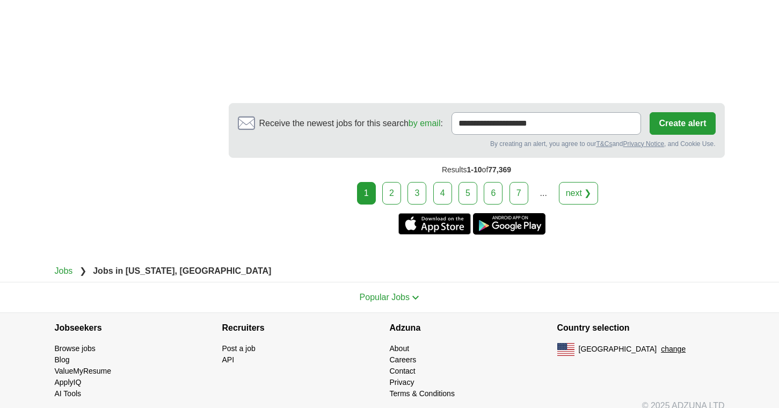  Describe the element at coordinates (477, 144) in the screenshot. I see `div: By creating an alert, you agree to our and , and Cookie Use.` at that location.